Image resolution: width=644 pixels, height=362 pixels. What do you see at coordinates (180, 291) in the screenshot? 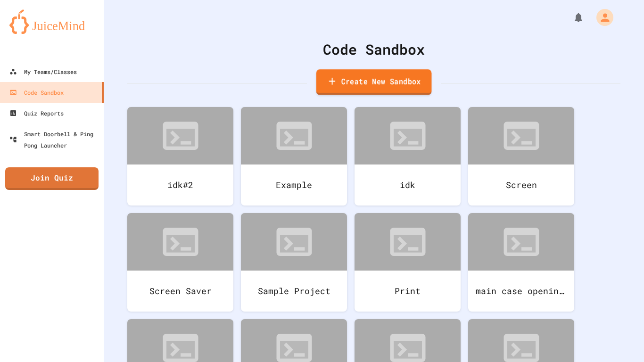
I see `div: Screen Saver` at bounding box center [180, 291].